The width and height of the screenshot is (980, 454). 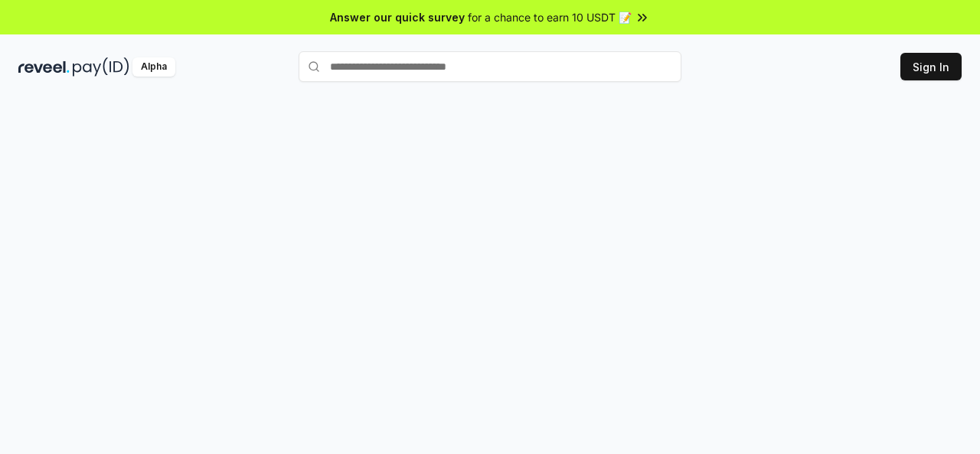 What do you see at coordinates (397, 17) in the screenshot?
I see `span: Answer our quick survey` at bounding box center [397, 17].